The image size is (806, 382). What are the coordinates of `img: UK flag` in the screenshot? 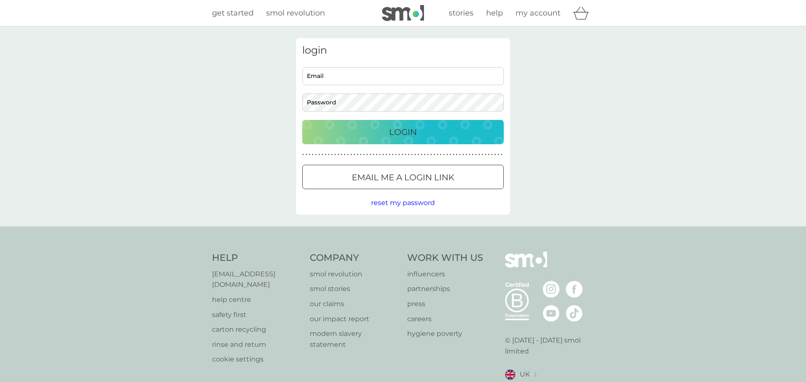 It's located at (510, 375).